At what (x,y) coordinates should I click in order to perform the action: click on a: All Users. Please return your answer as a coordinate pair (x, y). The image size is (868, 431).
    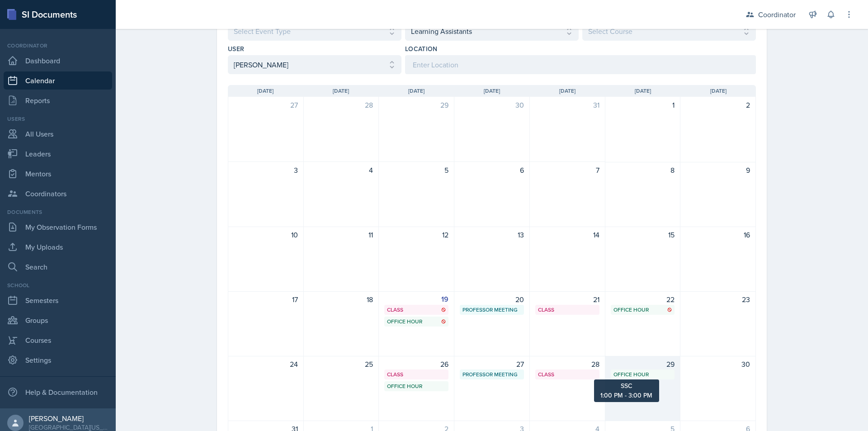
    Looking at the image, I should click on (58, 134).